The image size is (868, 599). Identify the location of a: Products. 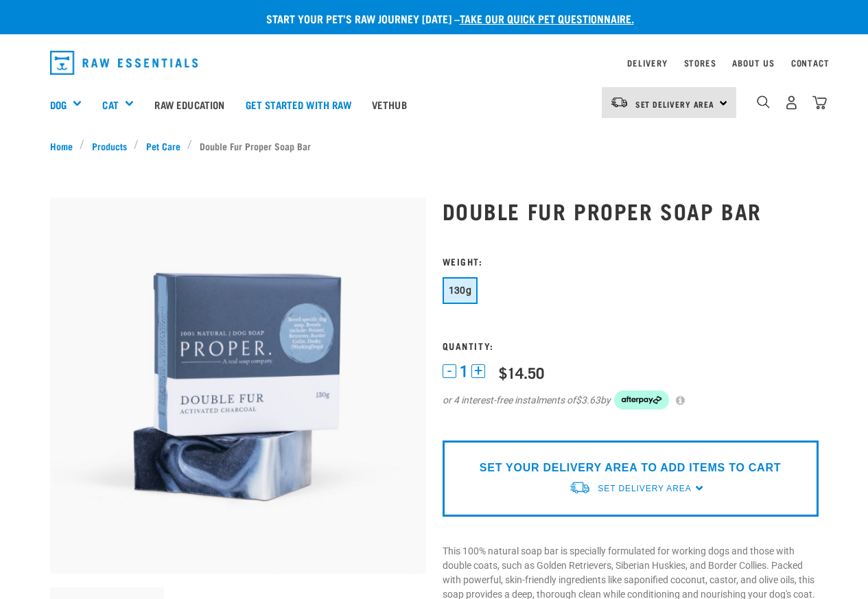
(109, 145).